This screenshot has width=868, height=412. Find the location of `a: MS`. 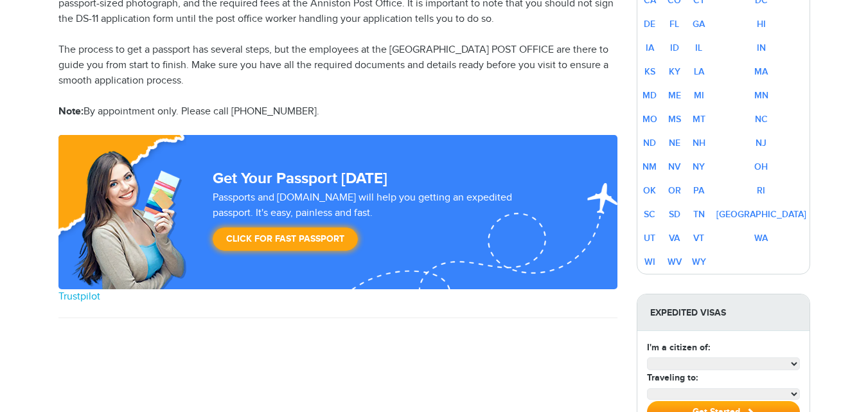

a: MS is located at coordinates (675, 119).